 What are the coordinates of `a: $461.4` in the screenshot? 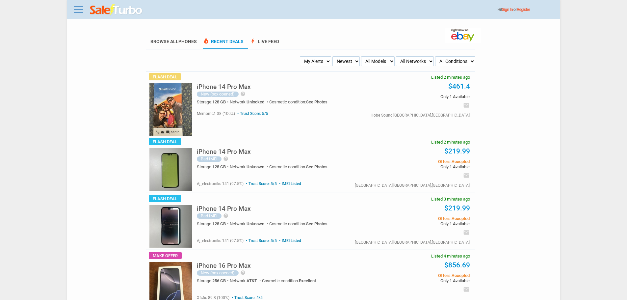 It's located at (459, 86).